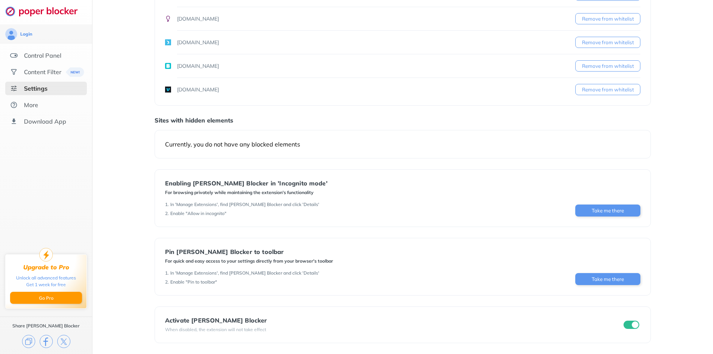 Image resolution: width=713 pixels, height=354 pixels. Describe the element at coordinates (43, 72) in the screenshot. I see `div: Content Filter` at that location.